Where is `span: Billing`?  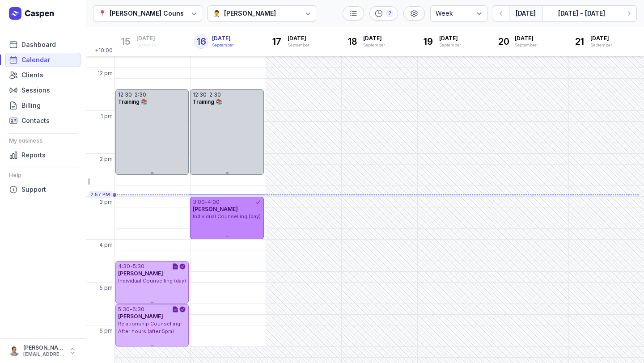 span: Billing is located at coordinates (31, 106).